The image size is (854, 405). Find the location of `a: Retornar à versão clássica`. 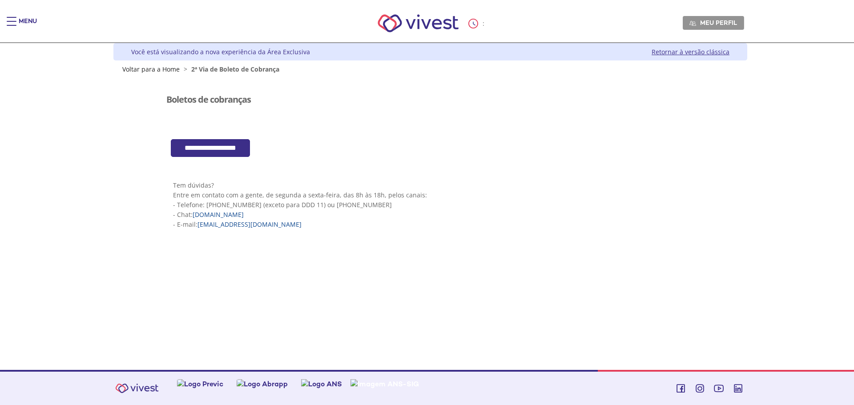

a: Retornar à versão clássica is located at coordinates (690, 52).